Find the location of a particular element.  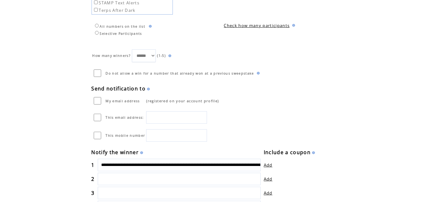

label: Selective Participants is located at coordinates (118, 34).